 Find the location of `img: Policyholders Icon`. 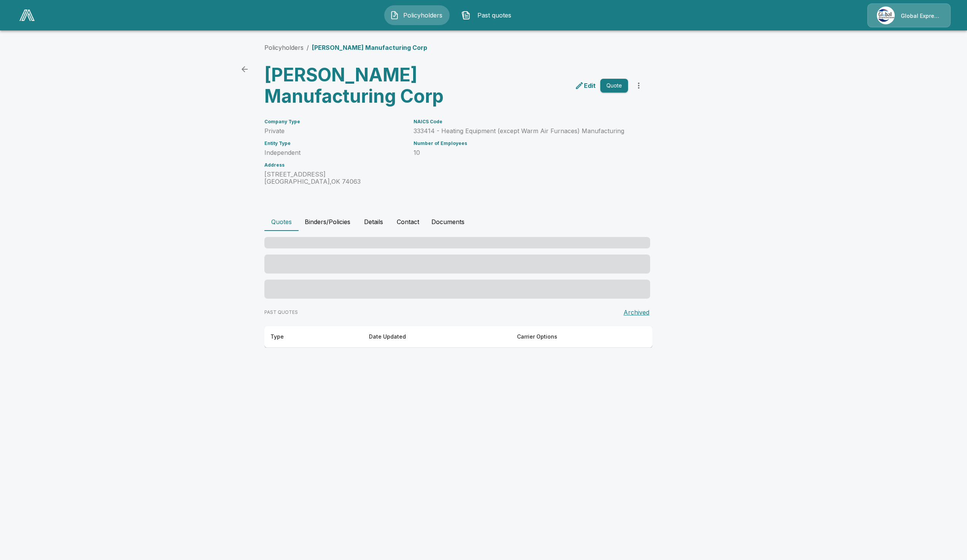

img: Policyholders Icon is located at coordinates (394, 15).